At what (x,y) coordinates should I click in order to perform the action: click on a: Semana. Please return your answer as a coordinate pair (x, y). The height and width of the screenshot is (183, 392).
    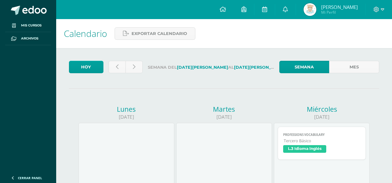
    Looking at the image, I should click on (304, 67).